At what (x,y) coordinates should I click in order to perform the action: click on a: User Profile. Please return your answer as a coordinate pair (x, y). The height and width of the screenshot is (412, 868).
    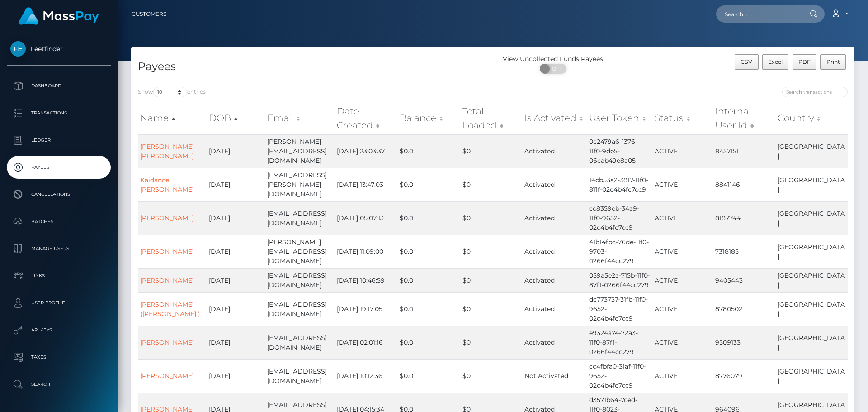
    Looking at the image, I should click on (59, 303).